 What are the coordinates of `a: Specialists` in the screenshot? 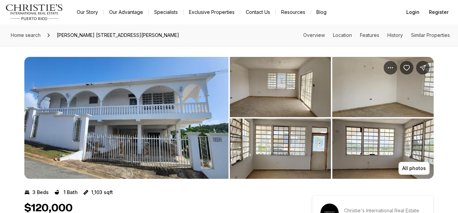 It's located at (166, 12).